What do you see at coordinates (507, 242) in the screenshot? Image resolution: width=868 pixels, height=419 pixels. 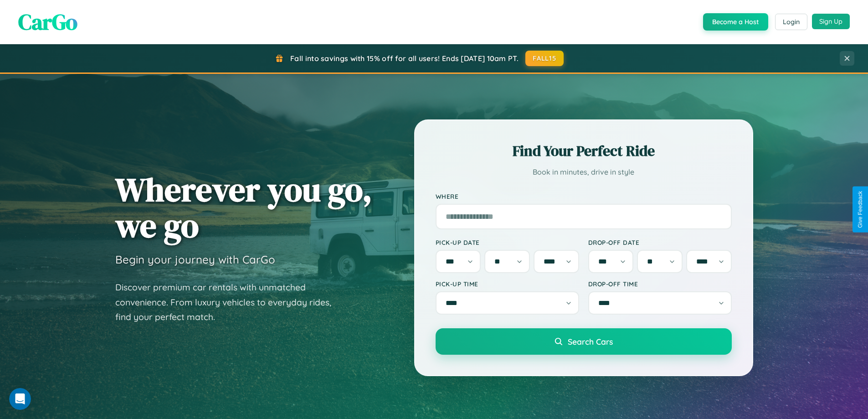 I see `label: Pick-up Date` at bounding box center [507, 242].